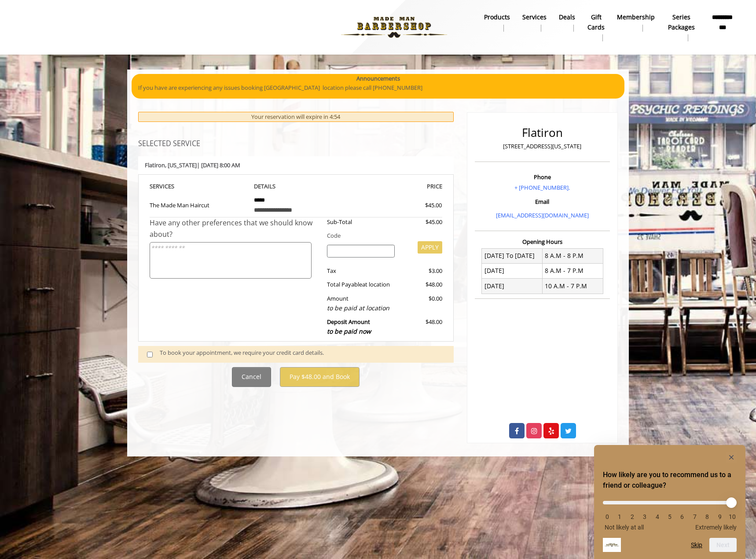 The height and width of the screenshot is (559, 756). I want to click on button: Cancel, so click(251, 377).